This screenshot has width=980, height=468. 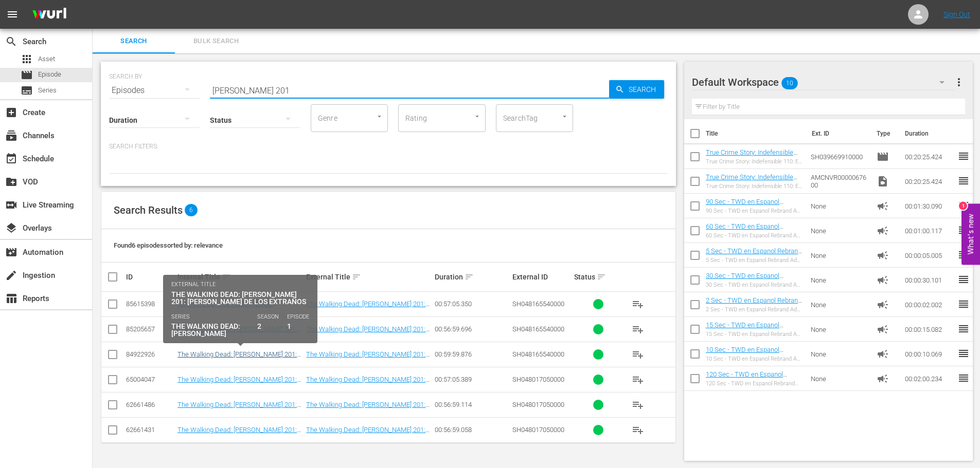 What do you see at coordinates (472, 304) in the screenshot?
I see `div: 00:57:05.350` at bounding box center [472, 304].